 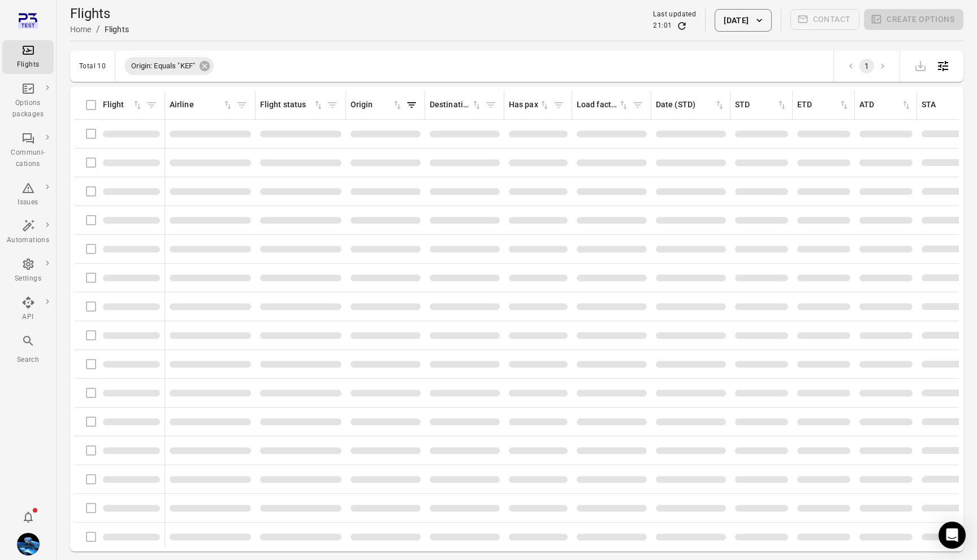 I want to click on a: Options packages, so click(x=28, y=101).